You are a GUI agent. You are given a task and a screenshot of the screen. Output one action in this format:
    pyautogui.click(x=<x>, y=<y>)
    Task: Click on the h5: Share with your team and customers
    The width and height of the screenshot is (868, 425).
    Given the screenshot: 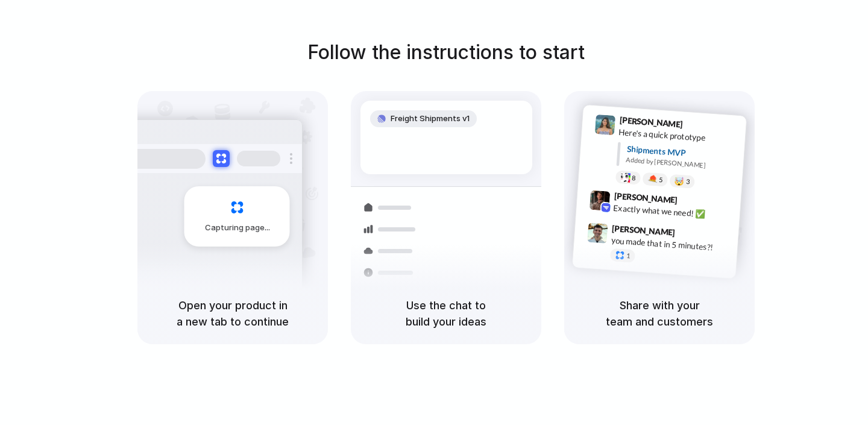 What is the action you would take?
    pyautogui.click(x=660, y=314)
    